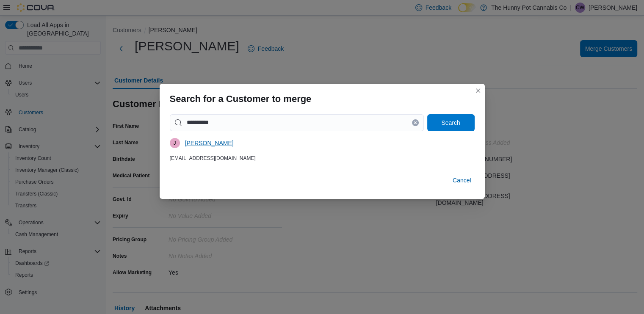 The width and height of the screenshot is (644, 314). What do you see at coordinates (450, 122) in the screenshot?
I see `span: Search` at bounding box center [450, 122].